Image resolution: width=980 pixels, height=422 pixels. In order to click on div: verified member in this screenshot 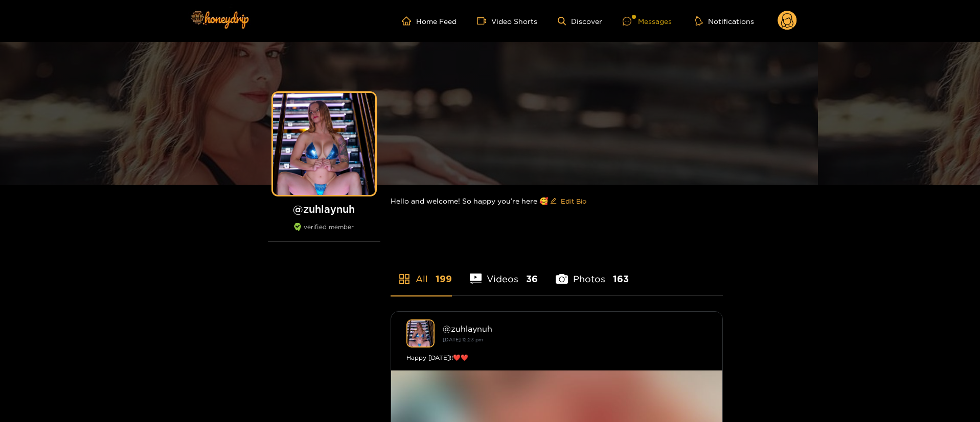, I will do `click(324, 232)`.